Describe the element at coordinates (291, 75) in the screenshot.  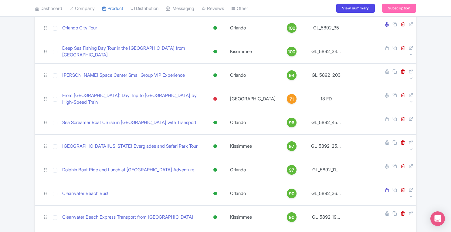
I see `a: 94` at that location.